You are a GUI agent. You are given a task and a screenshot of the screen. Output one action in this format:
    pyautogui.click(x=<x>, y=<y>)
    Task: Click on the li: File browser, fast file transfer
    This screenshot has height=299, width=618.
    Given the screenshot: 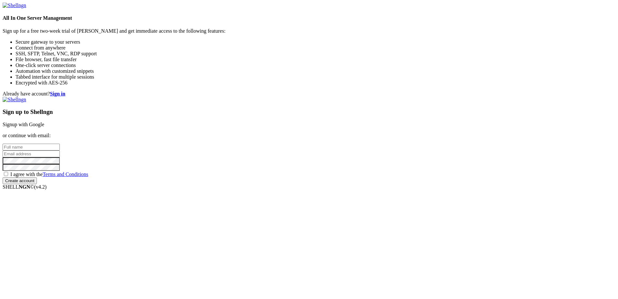 What is the action you would take?
    pyautogui.click(x=316, y=60)
    